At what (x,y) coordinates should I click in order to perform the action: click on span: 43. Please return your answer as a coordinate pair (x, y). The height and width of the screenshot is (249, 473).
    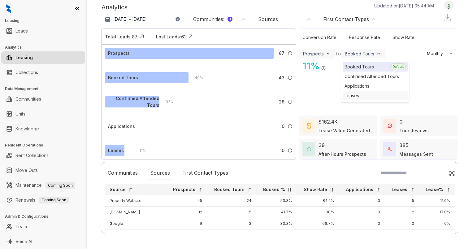
    Looking at the image, I should click on (282, 78).